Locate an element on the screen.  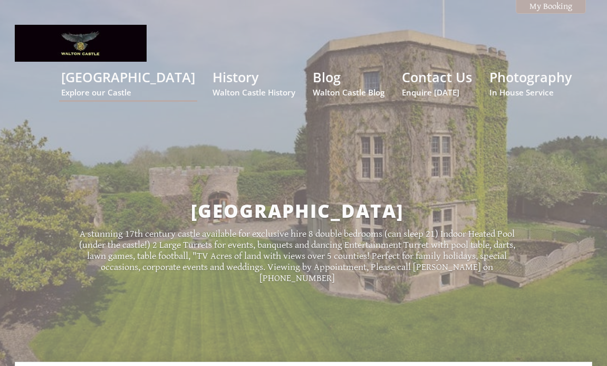
a: BlogWalton Castle Blog is located at coordinates (348, 83).